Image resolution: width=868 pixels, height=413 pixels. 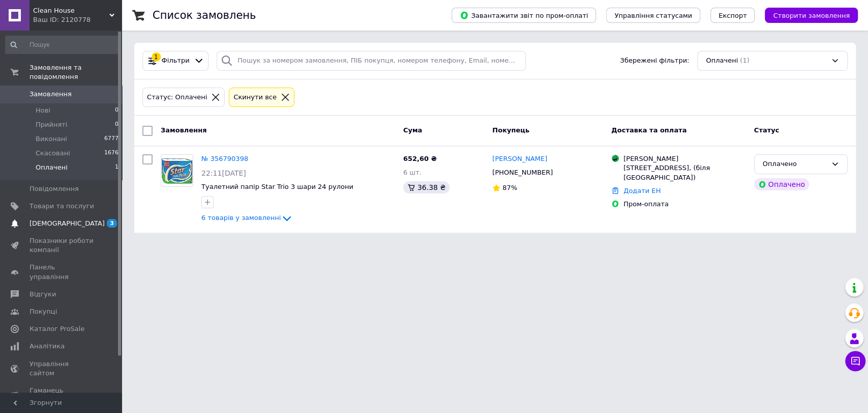 What do you see at coordinates (77, 20) in the screenshot?
I see `div: Ваш ID: 2120778` at bounding box center [77, 20].